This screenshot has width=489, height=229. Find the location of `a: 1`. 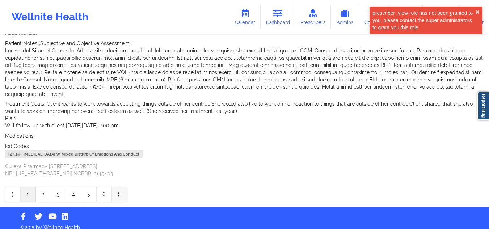

a: 1 is located at coordinates (28, 194).